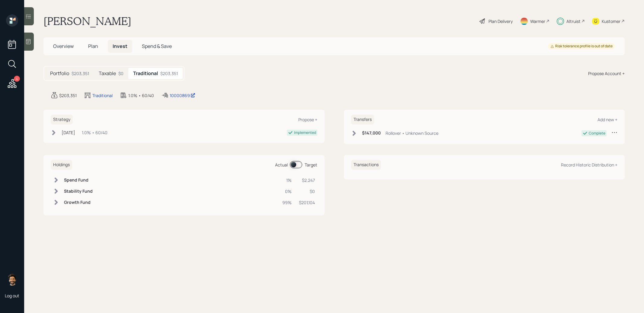  I want to click on div: $201,104, so click(307, 203).